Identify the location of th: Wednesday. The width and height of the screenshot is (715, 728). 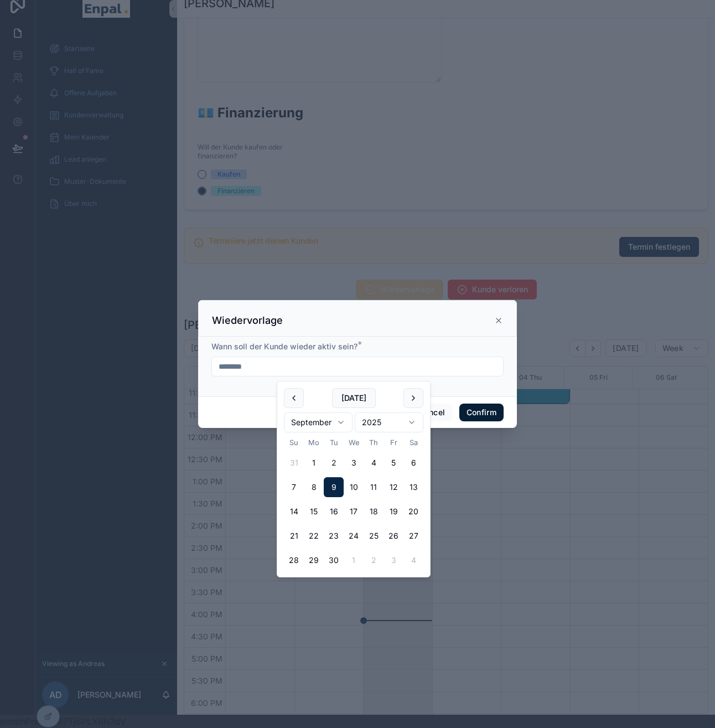
(354, 442).